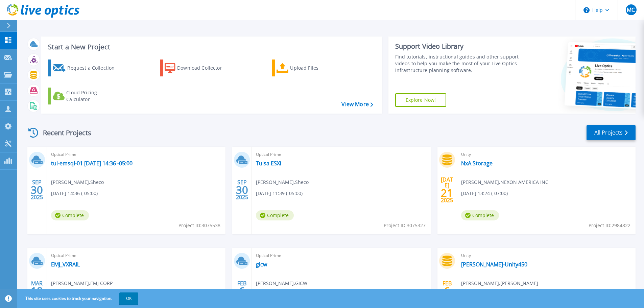  Describe the element at coordinates (198, 68) in the screenshot. I see `a: Download Collector` at that location.